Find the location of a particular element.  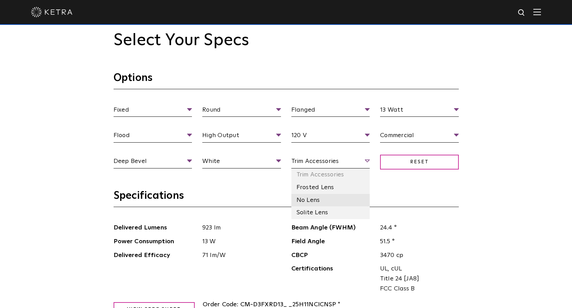

span: White is located at coordinates (242, 163).